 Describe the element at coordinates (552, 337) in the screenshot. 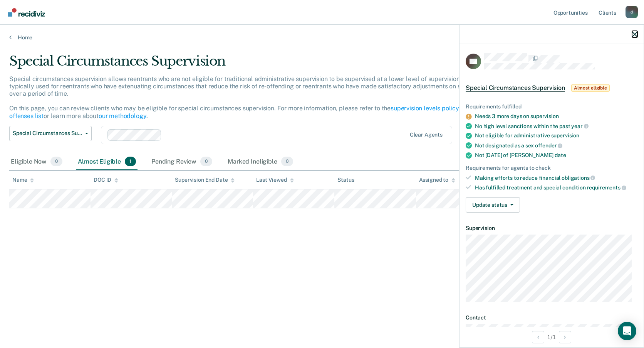

I see `div: 1 / 1` at that location.